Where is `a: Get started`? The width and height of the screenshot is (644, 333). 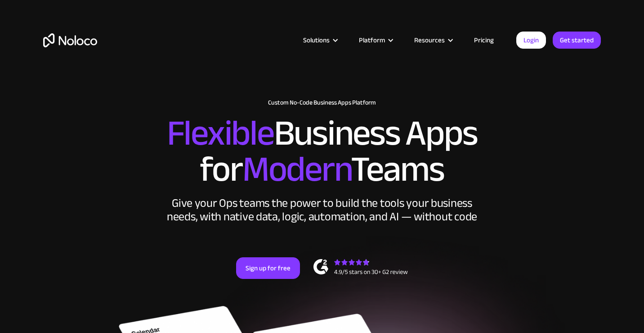 a: Get started is located at coordinates (577, 40).